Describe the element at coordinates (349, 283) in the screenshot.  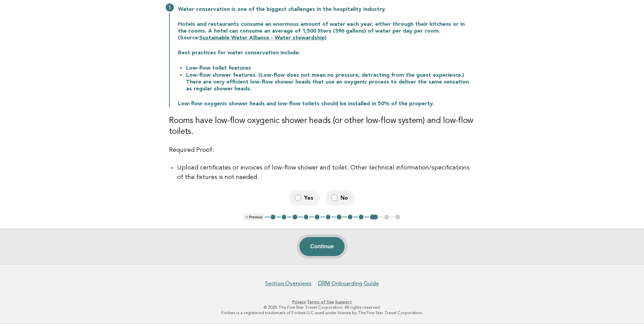
I see `a: DRM Onboarding Guide` at that location.